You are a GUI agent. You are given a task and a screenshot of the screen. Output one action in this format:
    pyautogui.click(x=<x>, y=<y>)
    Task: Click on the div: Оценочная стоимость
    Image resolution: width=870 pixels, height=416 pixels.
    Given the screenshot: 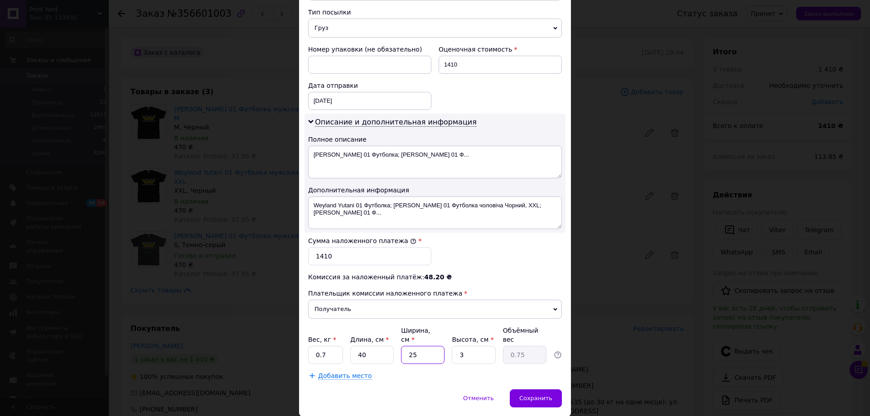 What is the action you would take?
    pyautogui.click(x=500, y=49)
    